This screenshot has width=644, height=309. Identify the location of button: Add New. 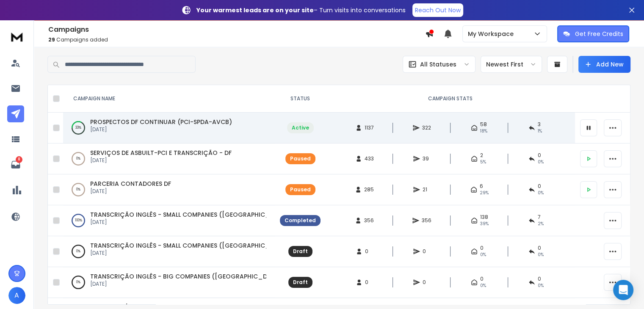
(604, 65).